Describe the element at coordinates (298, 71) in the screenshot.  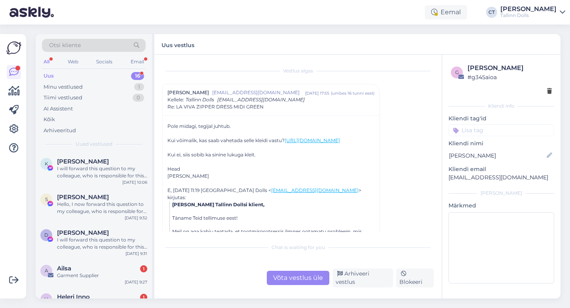
I see `div: Vestlus algas` at that location.